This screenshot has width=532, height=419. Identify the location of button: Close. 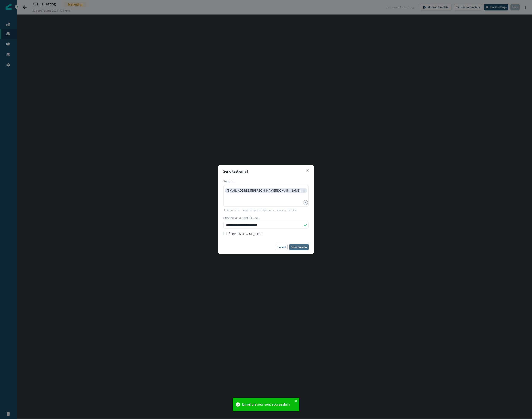
(307, 171).